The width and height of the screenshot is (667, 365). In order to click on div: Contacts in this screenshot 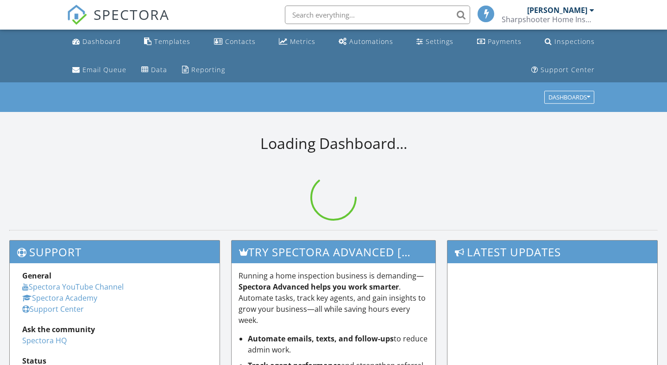, I will do `click(240, 41)`.